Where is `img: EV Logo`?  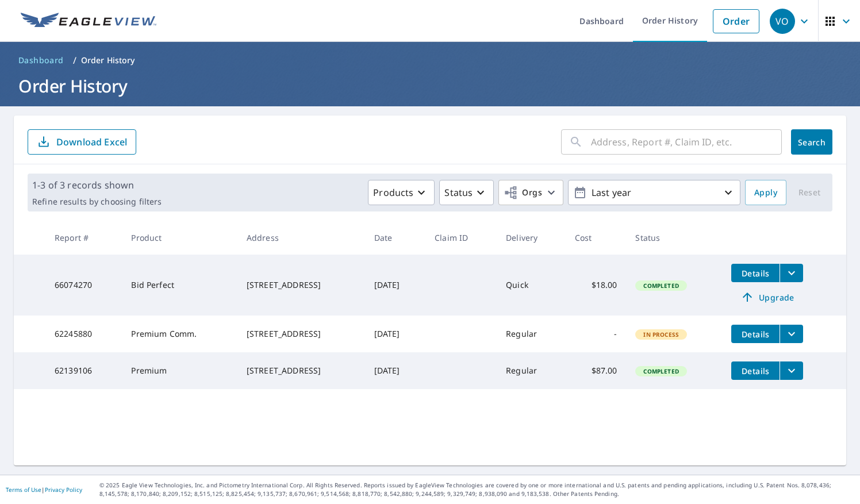
img: EV Logo is located at coordinates (88, 21).